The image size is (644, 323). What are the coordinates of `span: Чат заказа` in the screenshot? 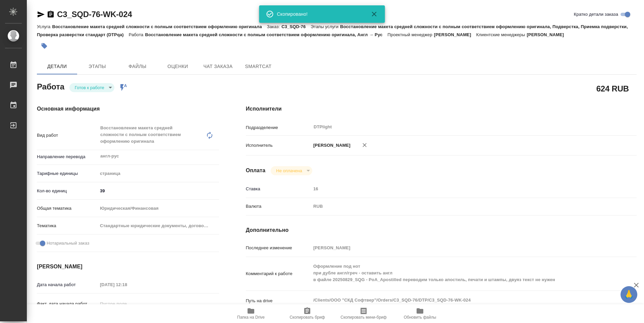 It's located at (218, 66).